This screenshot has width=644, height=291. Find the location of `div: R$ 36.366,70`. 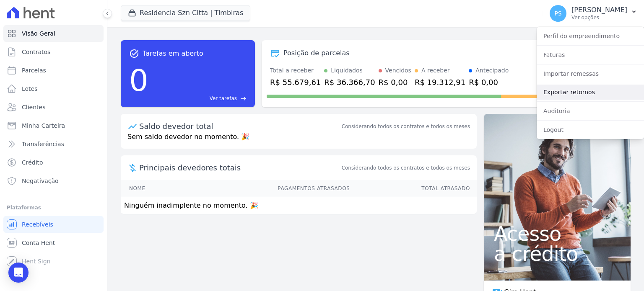

div: R$ 36.366,70 is located at coordinates (349, 82).